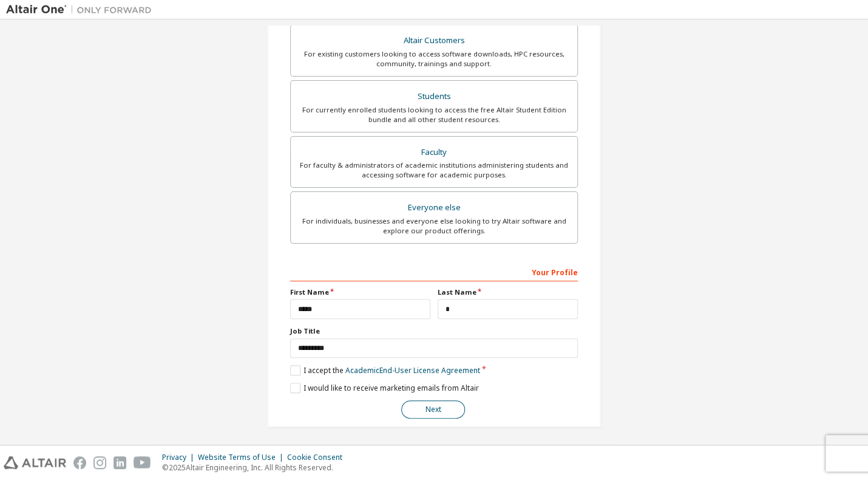  I want to click on label: First Name, so click(360, 292).